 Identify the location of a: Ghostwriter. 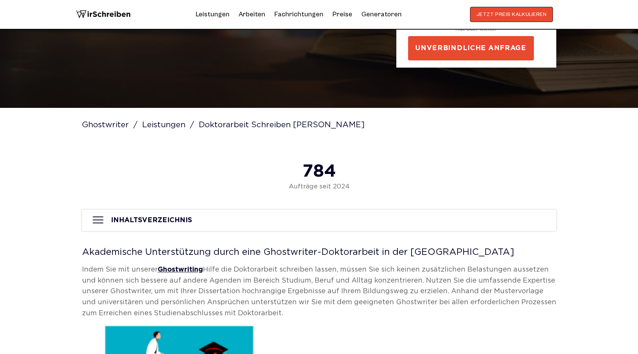
(111, 125).